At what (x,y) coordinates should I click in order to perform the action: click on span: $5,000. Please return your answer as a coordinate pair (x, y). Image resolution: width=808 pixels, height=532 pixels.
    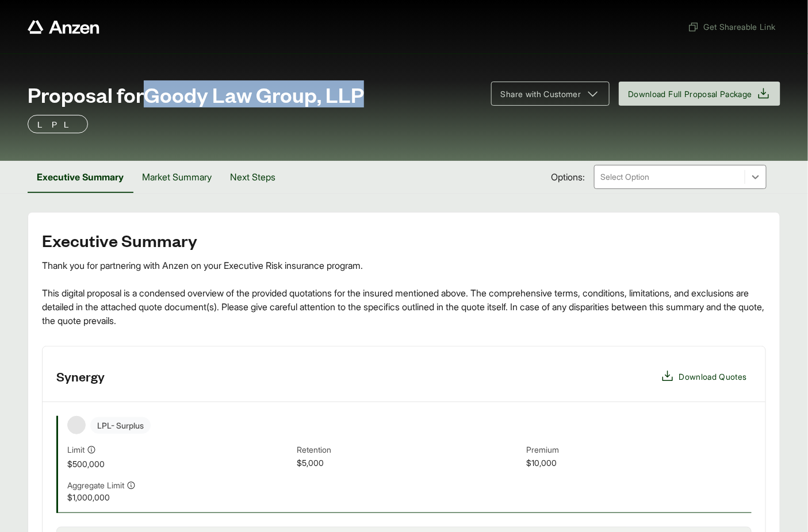
    Looking at the image, I should click on (408, 464).